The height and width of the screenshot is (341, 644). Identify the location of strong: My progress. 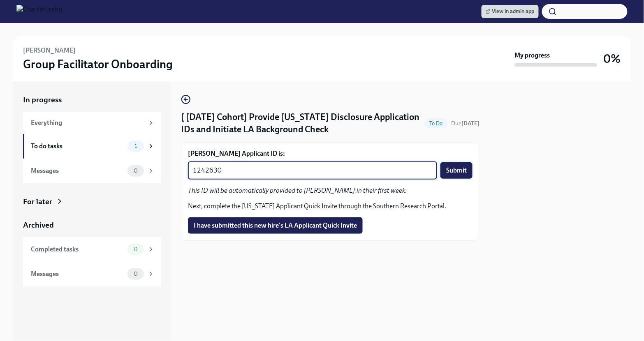
(533, 55).